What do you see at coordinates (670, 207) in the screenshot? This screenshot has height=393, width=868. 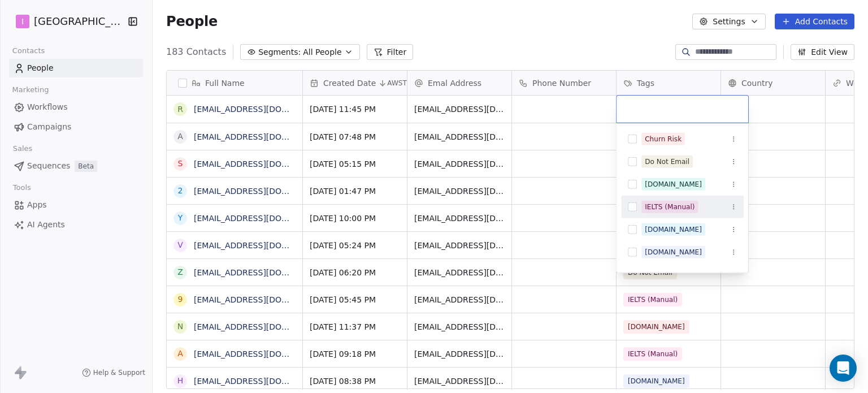 I see `div: IELTS (Manual)` at bounding box center [670, 207].